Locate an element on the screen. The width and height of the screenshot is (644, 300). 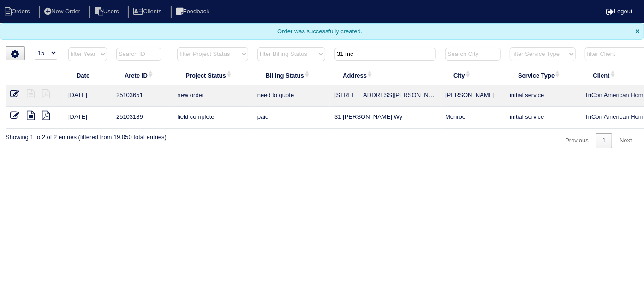
li: Users is located at coordinates (108, 11).